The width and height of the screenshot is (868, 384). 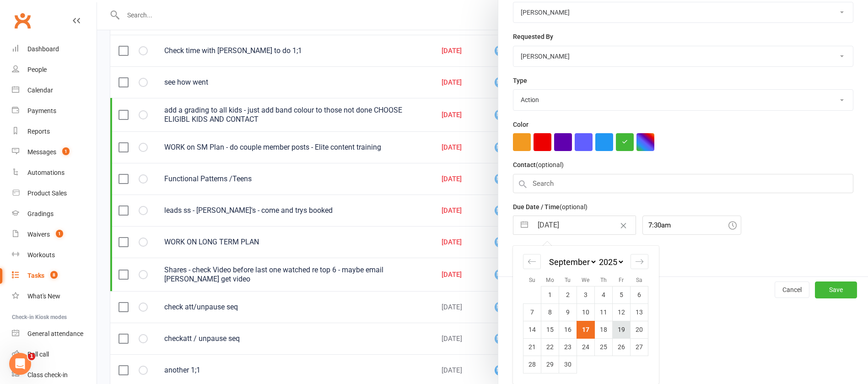 I want to click on a: Gradings, so click(x=54, y=214).